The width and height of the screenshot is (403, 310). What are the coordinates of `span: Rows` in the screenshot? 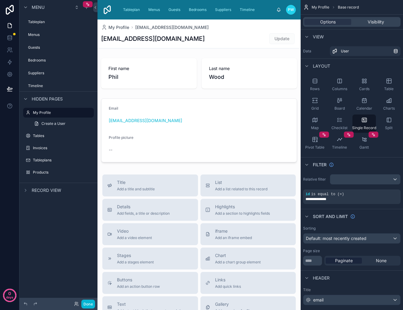 It's located at (315, 89).